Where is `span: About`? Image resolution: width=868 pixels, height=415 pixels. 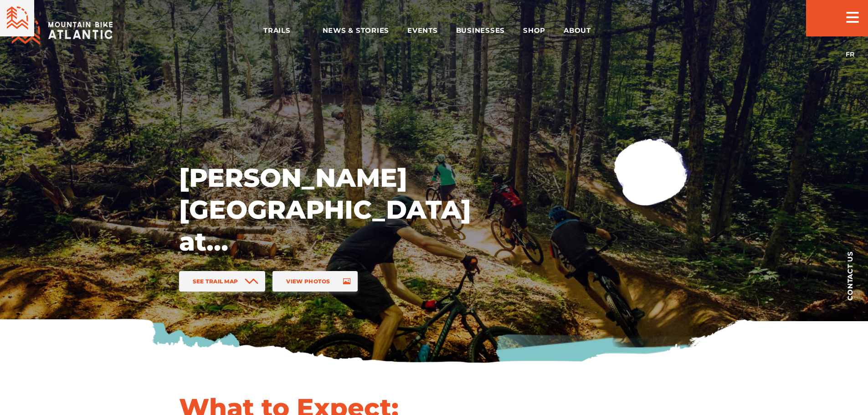
span: About is located at coordinates (584, 31).